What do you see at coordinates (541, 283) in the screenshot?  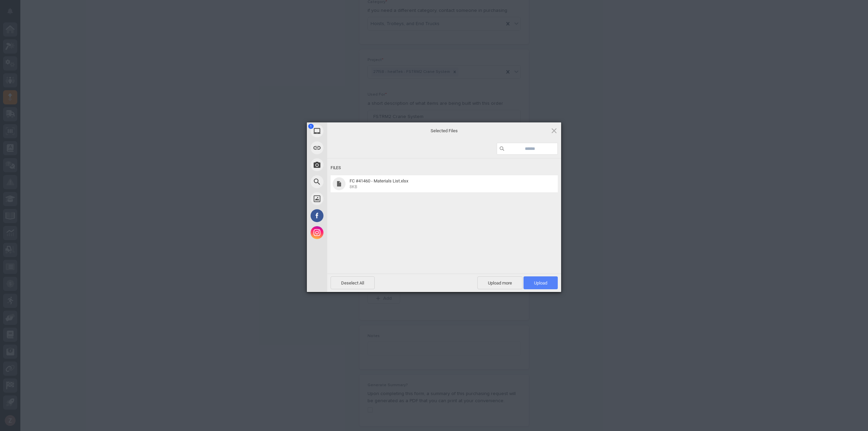 I see `span: Upload` at bounding box center [541, 283].